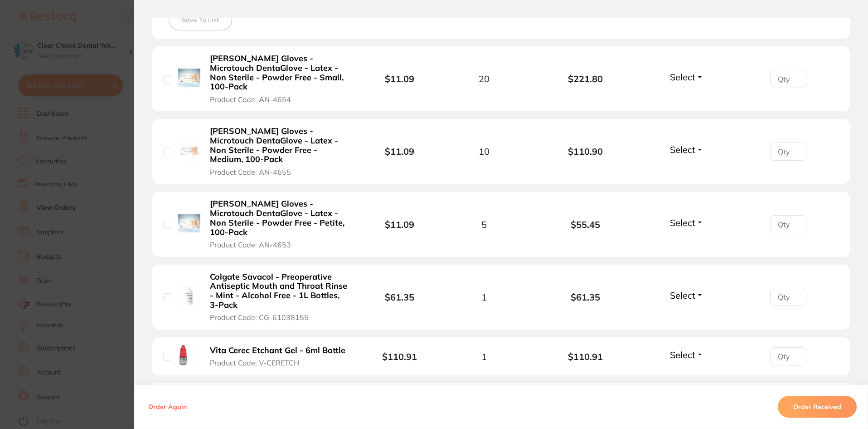 The image size is (868, 429). I want to click on span: Product Code: AN-4653, so click(251, 245).